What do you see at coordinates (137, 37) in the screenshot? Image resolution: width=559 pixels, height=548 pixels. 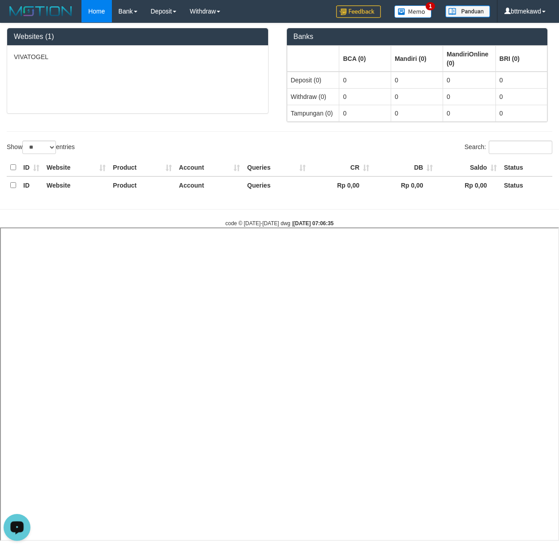 I see `h3: Websites (1)` at bounding box center [137, 37].